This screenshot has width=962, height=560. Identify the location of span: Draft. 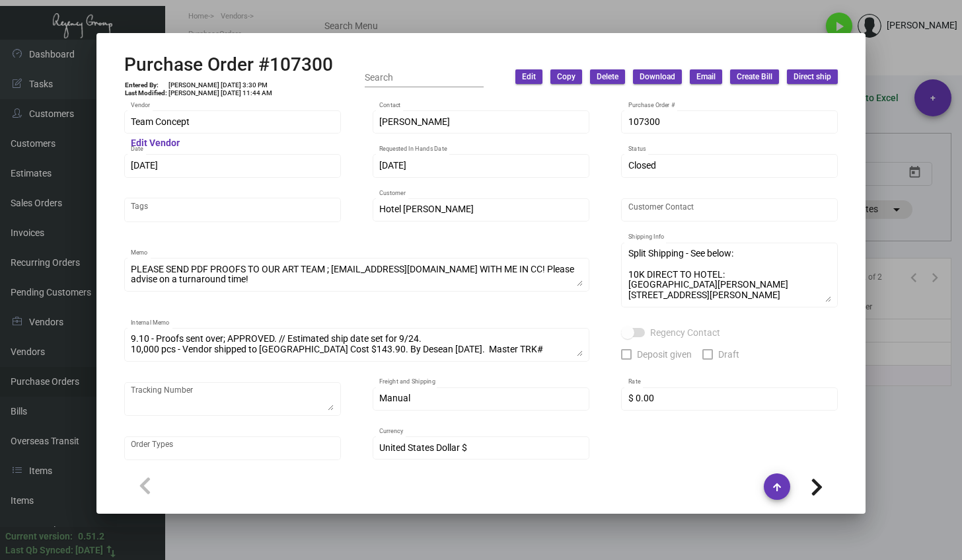
(729, 354).